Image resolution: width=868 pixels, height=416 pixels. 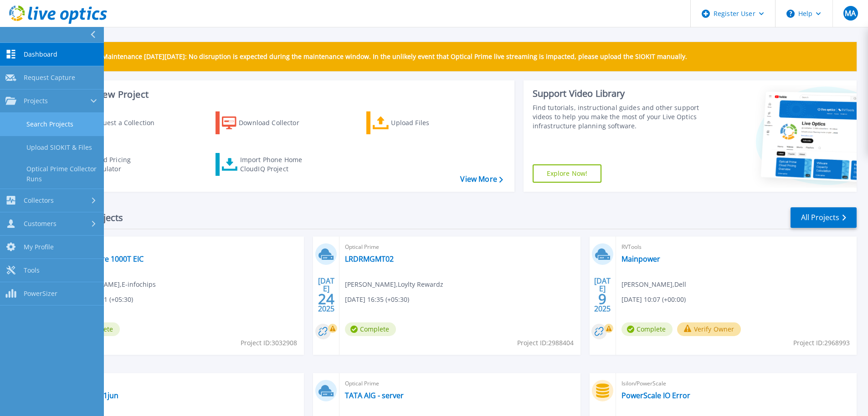 What do you see at coordinates (127, 123) in the screenshot?
I see `div: Request a Collection` at bounding box center [127, 123].